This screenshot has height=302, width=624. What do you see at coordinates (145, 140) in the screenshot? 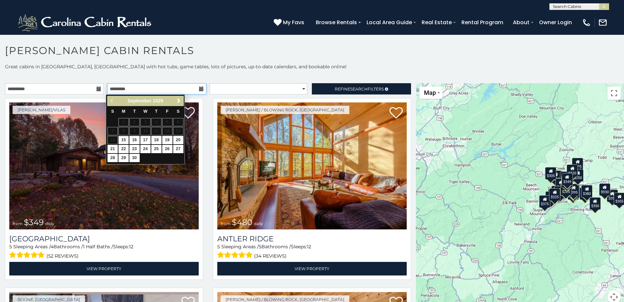
I see `a: 17` at bounding box center [145, 140].